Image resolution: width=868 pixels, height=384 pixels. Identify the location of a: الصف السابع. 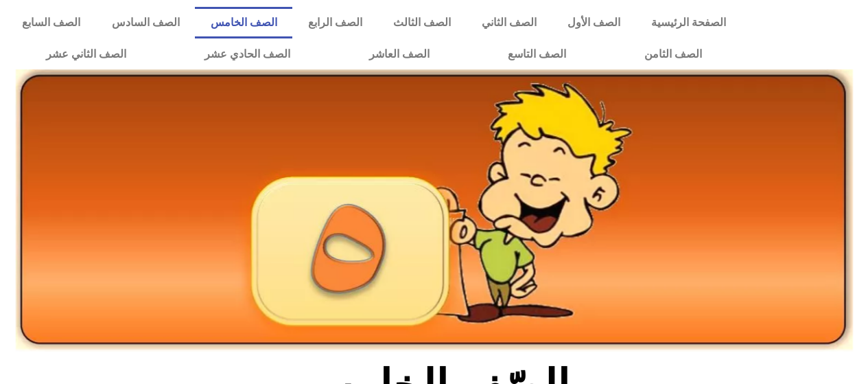
(51, 23).